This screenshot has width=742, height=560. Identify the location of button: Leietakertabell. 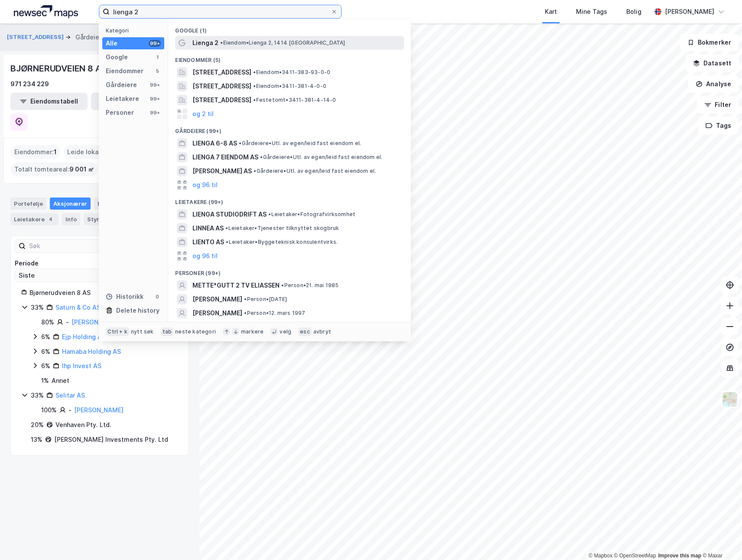
(130, 101).